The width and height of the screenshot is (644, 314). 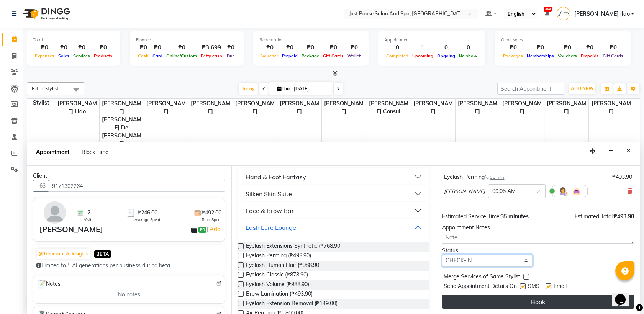 What do you see at coordinates (41, 186) in the screenshot?
I see `button: +63` at bounding box center [41, 186].